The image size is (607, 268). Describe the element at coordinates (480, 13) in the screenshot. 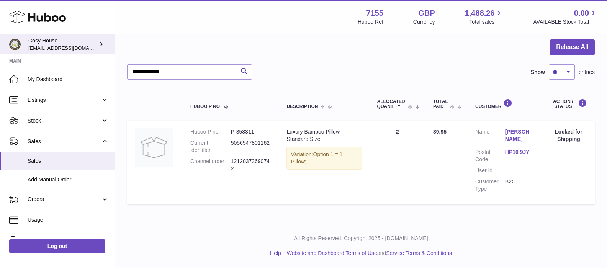

I see `span: 1,488.26` at that location.